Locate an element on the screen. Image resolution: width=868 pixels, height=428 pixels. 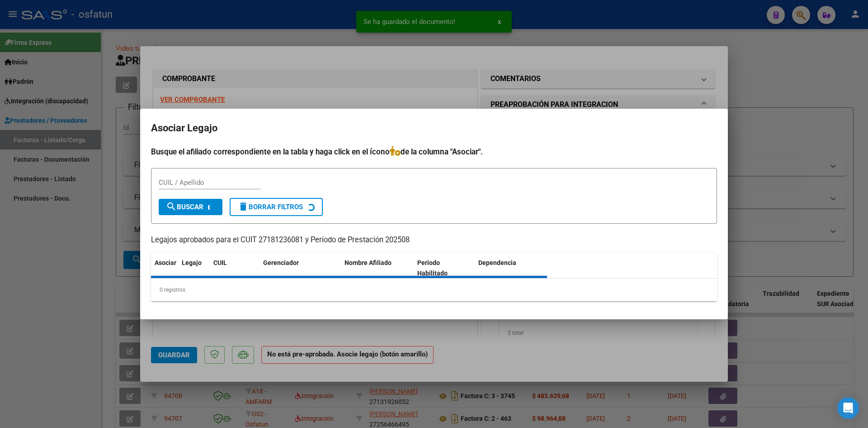
datatable-header-cell: Nombre Afiliado is located at coordinates (377, 268).